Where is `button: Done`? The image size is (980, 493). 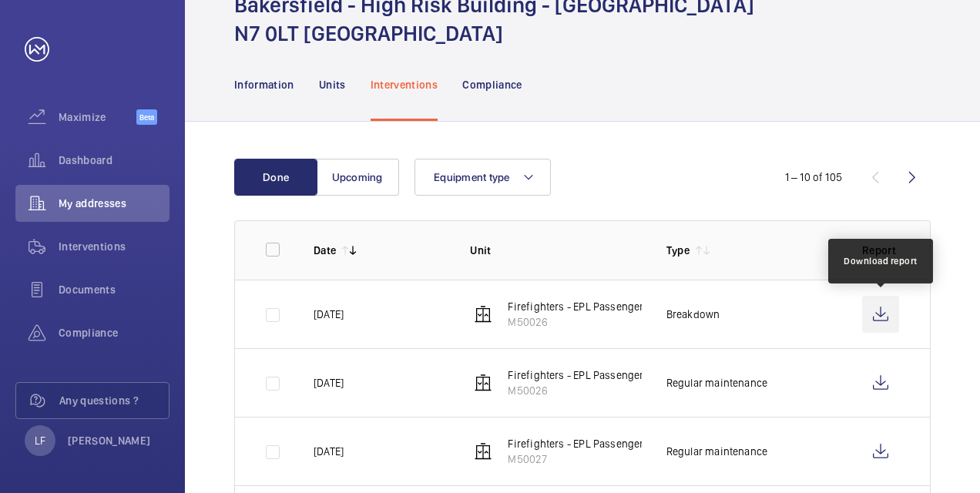 button: Done is located at coordinates (276, 177).